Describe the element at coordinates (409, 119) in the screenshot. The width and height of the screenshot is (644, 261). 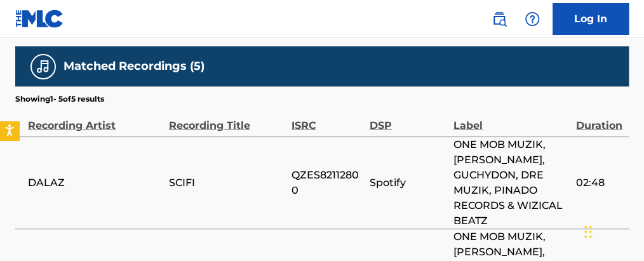
I see `div: DSP` at that location.